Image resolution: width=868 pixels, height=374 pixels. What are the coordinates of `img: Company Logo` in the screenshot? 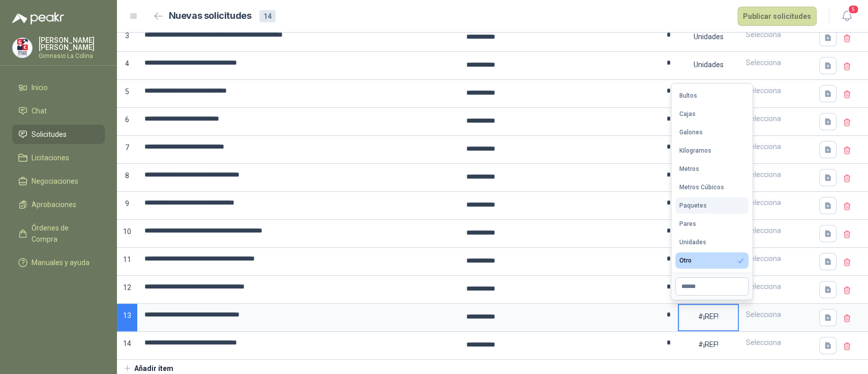 It's located at (22, 48).